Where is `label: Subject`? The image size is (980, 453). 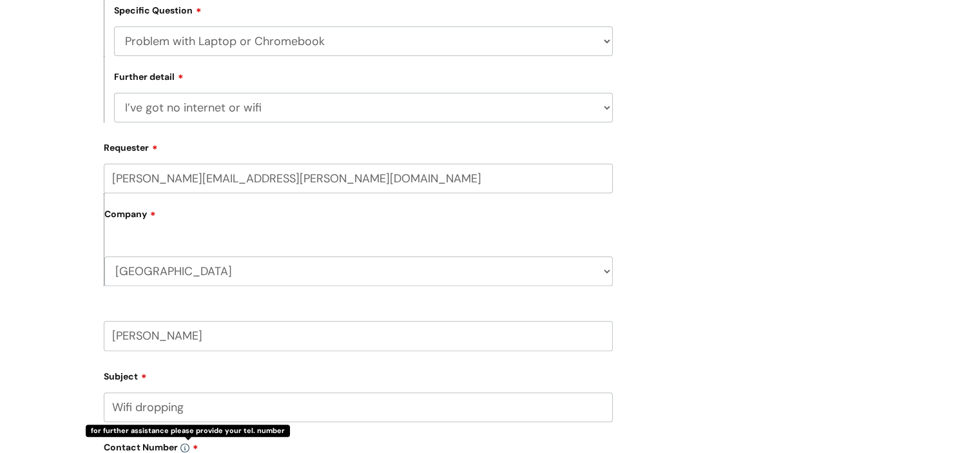 label: Subject is located at coordinates (358, 374).